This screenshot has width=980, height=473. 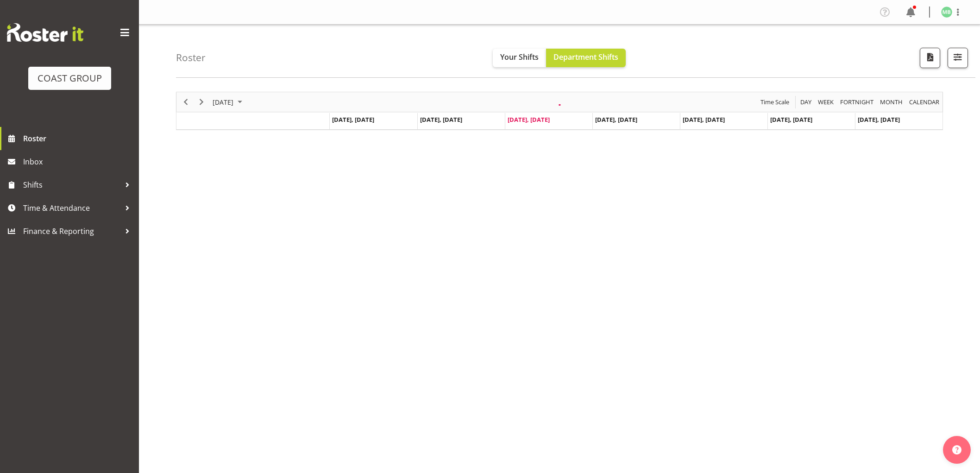 I want to click on span: Department Shifts, so click(x=586, y=57).